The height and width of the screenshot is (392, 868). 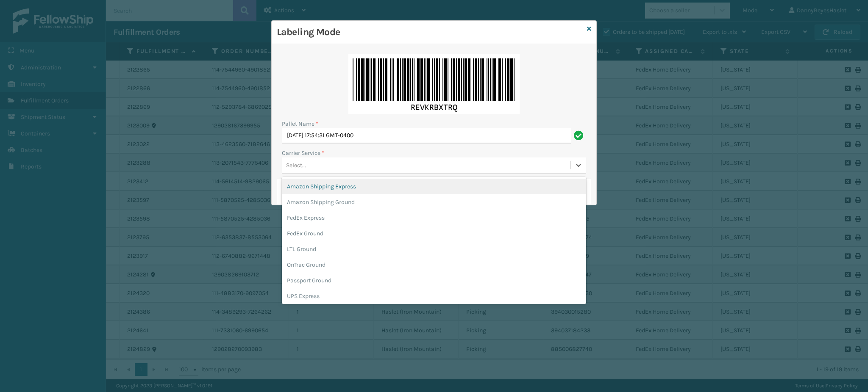 I want to click on img: 3AAAABklEQVQDAHPgO5Cqt8jAAAAAAElFTkSuQmCC, so click(x=434, y=85).